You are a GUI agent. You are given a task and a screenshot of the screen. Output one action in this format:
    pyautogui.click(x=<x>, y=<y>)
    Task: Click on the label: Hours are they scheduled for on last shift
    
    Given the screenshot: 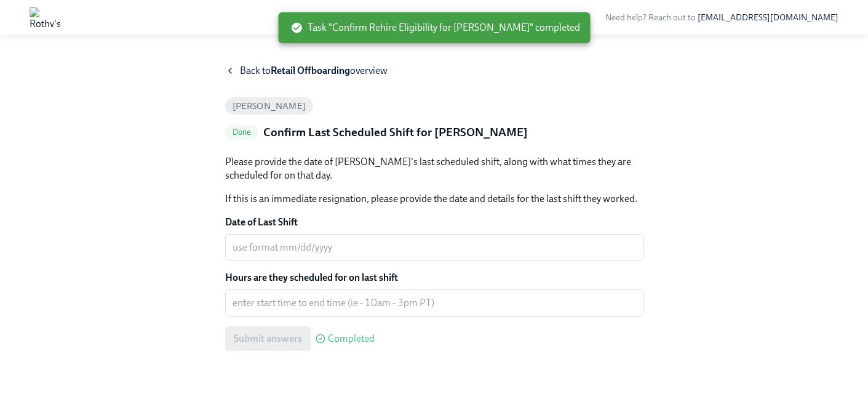 What is the action you would take?
    pyautogui.click(x=434, y=278)
    